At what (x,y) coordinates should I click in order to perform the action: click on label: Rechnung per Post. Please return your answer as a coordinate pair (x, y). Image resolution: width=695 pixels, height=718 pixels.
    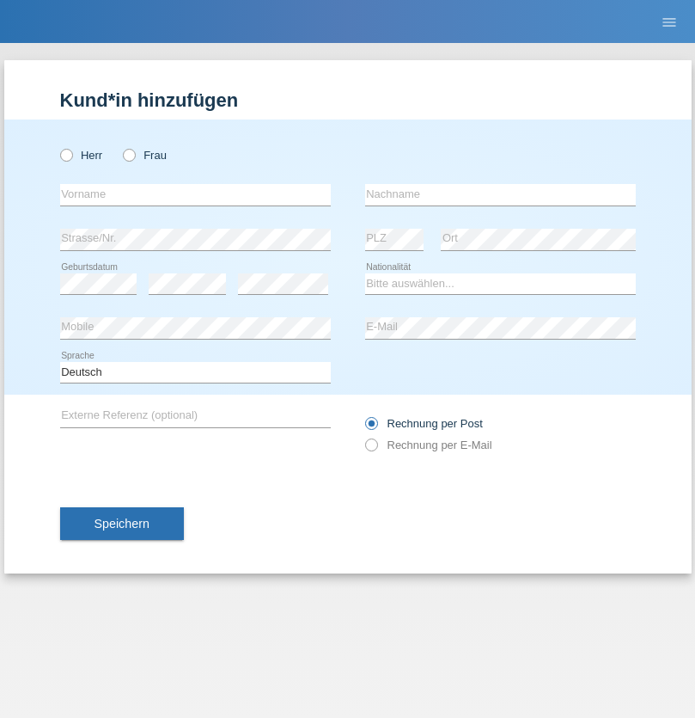
    Looking at the image, I should click on (424, 423).